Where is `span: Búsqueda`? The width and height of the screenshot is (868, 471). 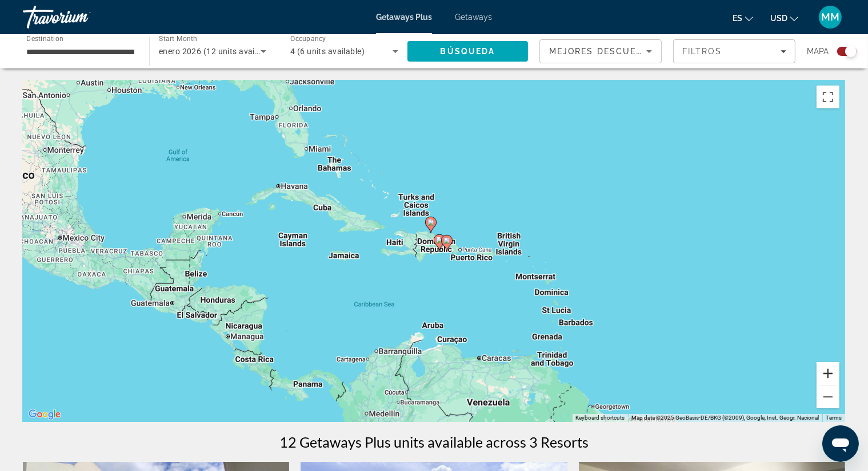
span: Búsqueda is located at coordinates (468, 51).